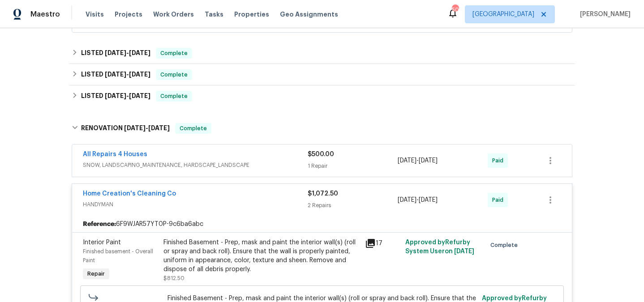  What do you see at coordinates (102, 242) in the screenshot?
I see `span: Interior Paint` at bounding box center [102, 242].